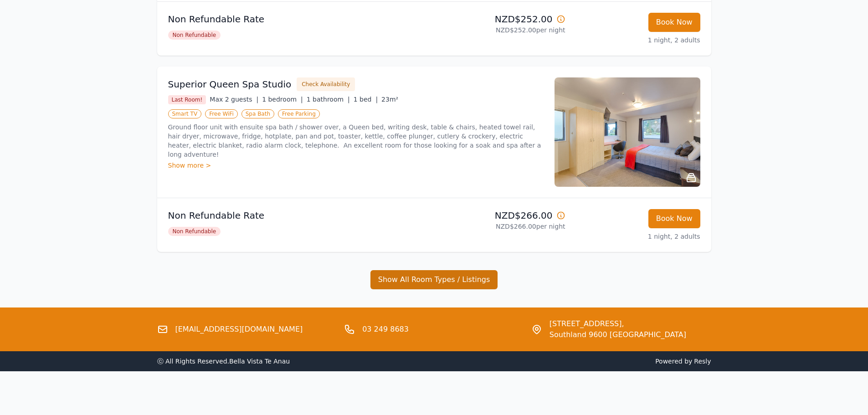 Image resolution: width=868 pixels, height=415 pixels. What do you see at coordinates (702, 361) in the screenshot?
I see `a: Resly` at bounding box center [702, 361].